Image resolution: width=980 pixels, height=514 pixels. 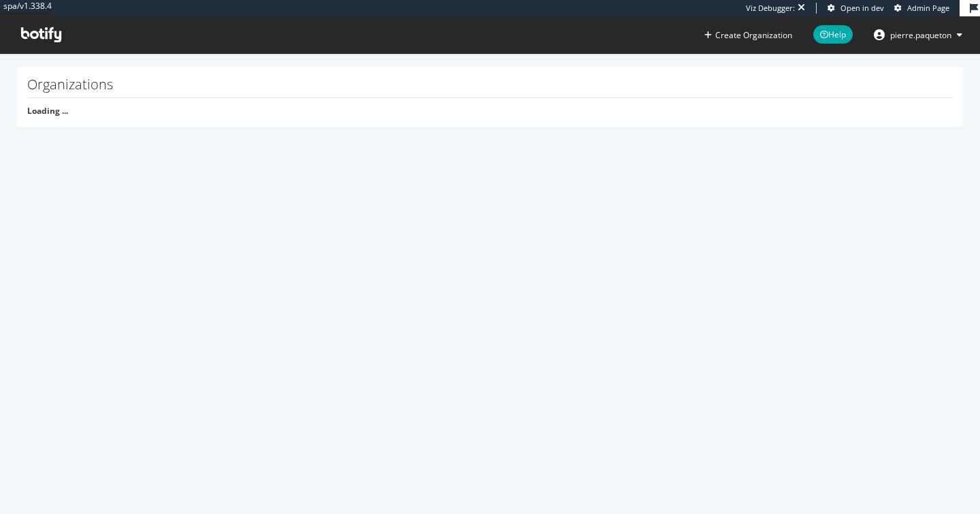 I want to click on h1: Organizations, so click(x=490, y=88).